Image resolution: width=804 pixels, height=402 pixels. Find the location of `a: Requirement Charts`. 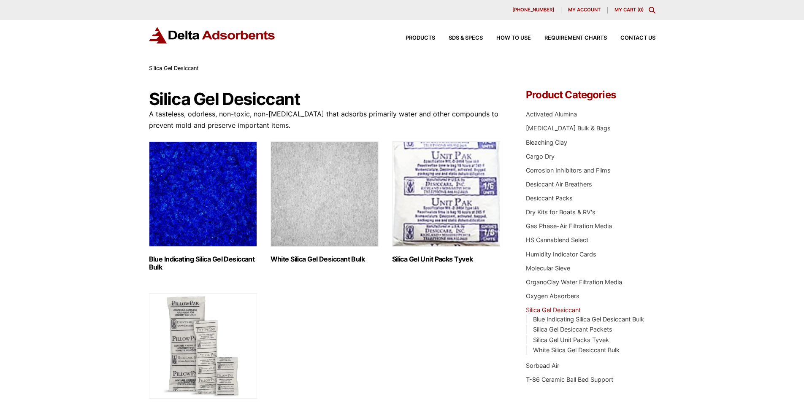

a: Requirement Charts is located at coordinates (569, 38).